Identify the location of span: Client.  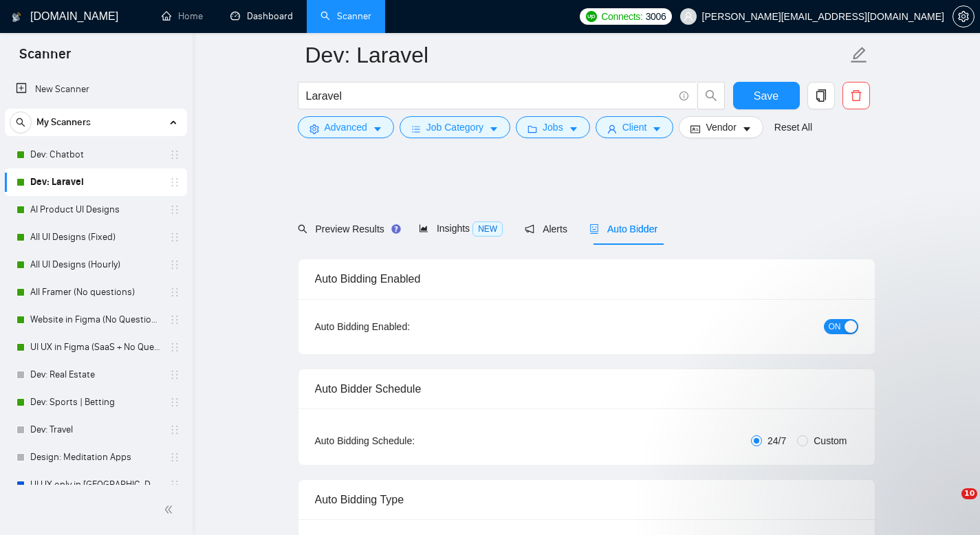
(634, 127).